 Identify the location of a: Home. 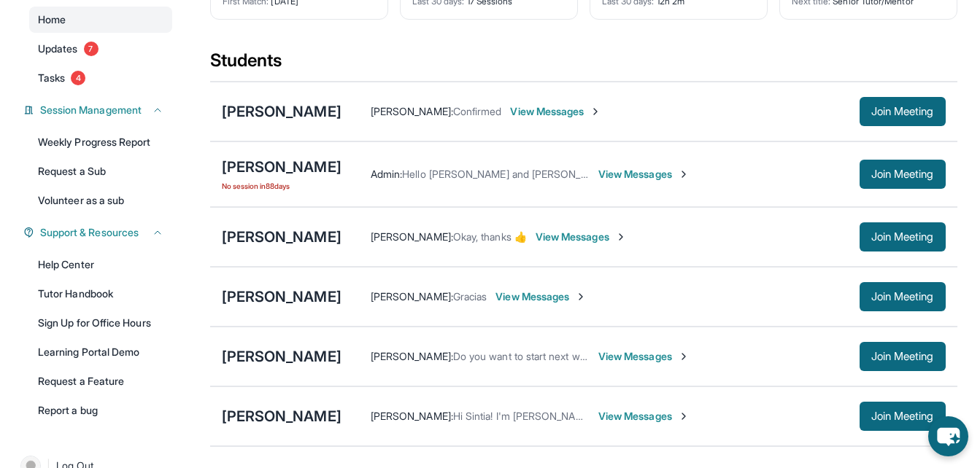
(101, 20).